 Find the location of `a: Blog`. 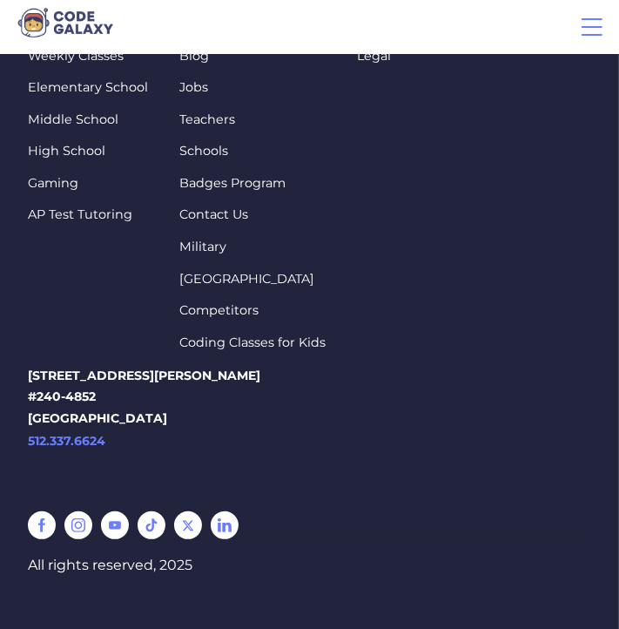

a: Blog is located at coordinates (253, 56).